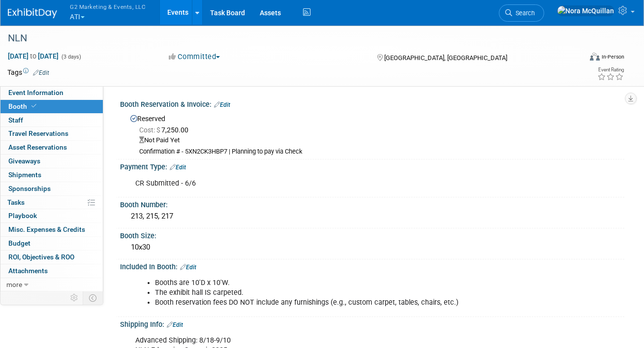 This screenshot has height=348, width=644. Describe the element at coordinates (19, 243) in the screenshot. I see `span: Budget` at that location.